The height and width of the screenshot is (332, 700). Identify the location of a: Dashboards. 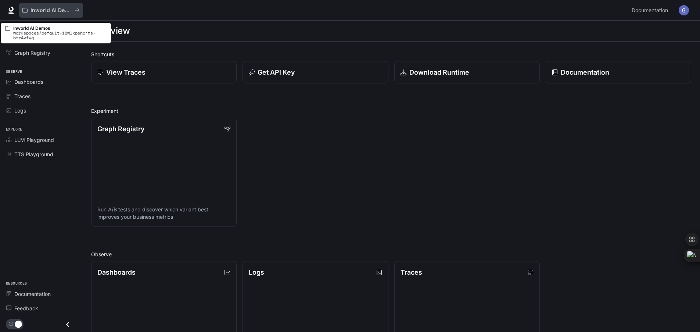
(41, 82).